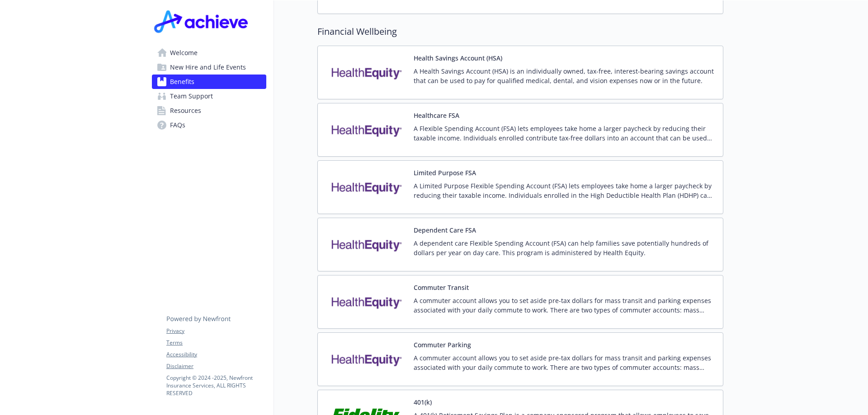 Image resolution: width=868 pixels, height=415 pixels. Describe the element at coordinates (216, 331) in the screenshot. I see `a: Privacy` at that location.